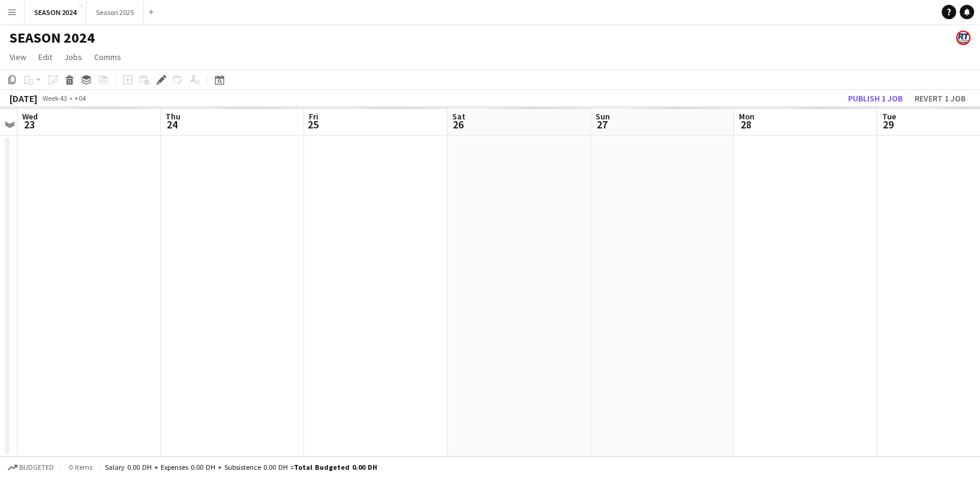 This screenshot has width=980, height=477. Describe the element at coordinates (29, 124) in the screenshot. I see `span: 23` at that location.